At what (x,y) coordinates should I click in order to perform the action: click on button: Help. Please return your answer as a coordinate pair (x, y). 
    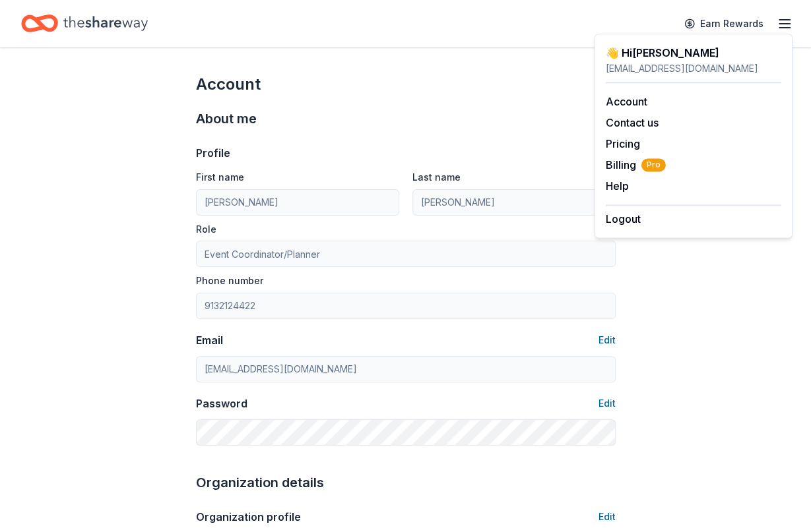
    Looking at the image, I should click on (617, 186).